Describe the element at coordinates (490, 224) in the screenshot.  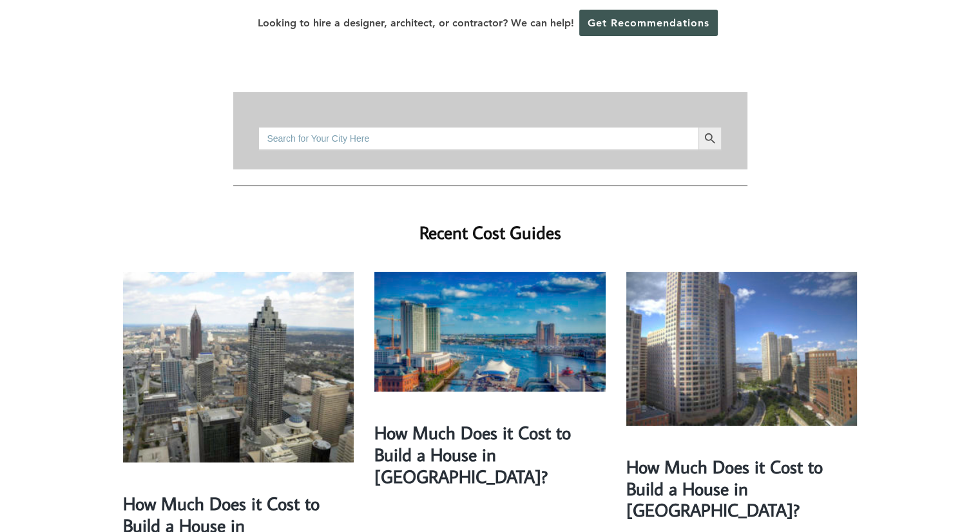
I see `h2: Recent Cost Guides` at that location.